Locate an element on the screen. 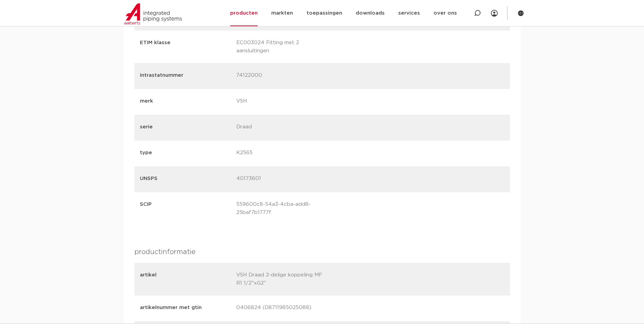 The width and height of the screenshot is (644, 324). p: serie is located at coordinates (185, 127).